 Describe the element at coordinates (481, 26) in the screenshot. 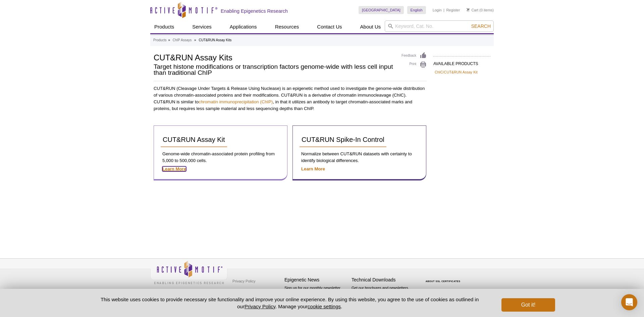

I see `button: Search` at that location.